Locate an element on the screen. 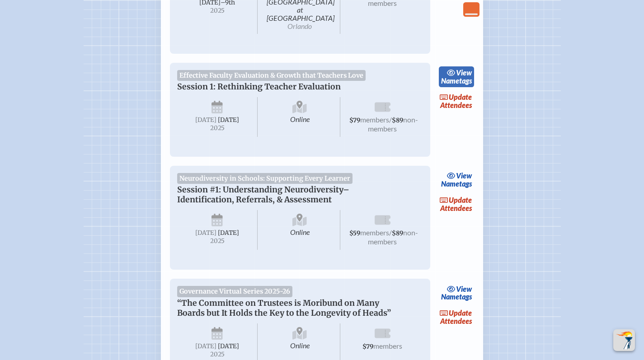 The width and height of the screenshot is (644, 360). button: Scroll Top is located at coordinates (624, 340).